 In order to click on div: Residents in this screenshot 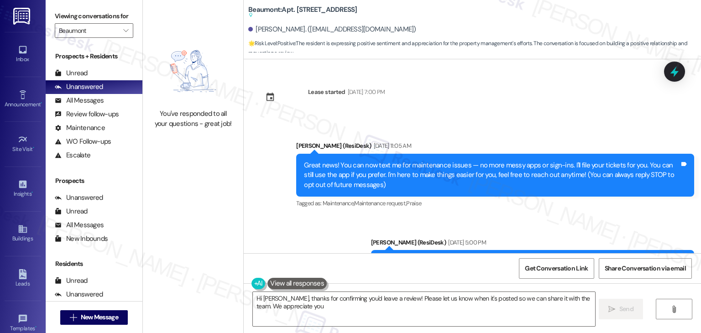, I will do `click(94, 264)`.